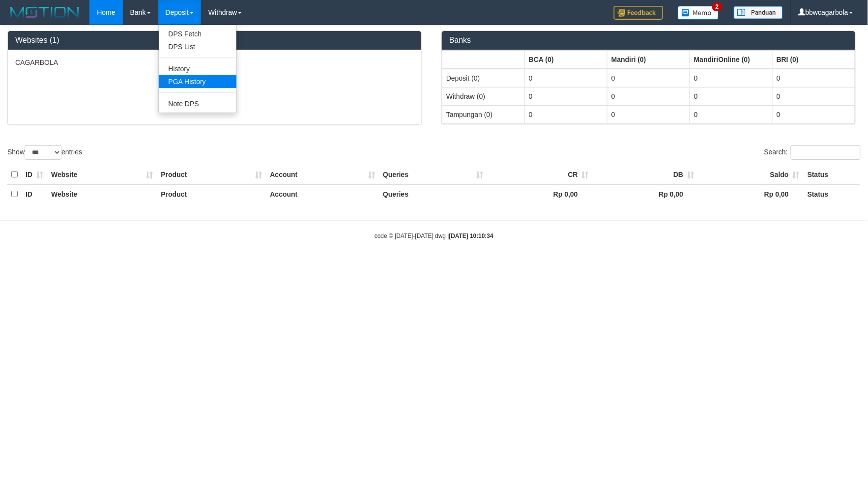 This screenshot has height=498, width=868. Describe the element at coordinates (484, 114) in the screenshot. I see `td: Tampungan (0)` at that location.